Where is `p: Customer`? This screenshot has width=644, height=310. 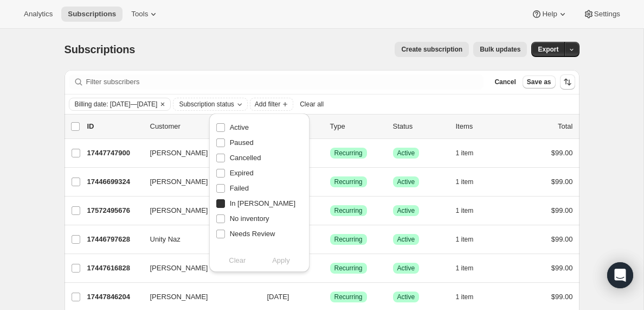
p: Customer is located at coordinates (204, 126).